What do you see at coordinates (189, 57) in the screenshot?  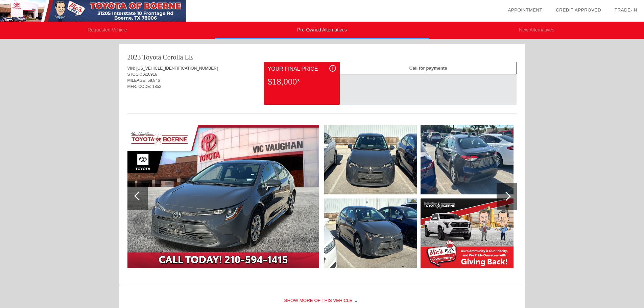 I see `div: LE` at bounding box center [189, 57].